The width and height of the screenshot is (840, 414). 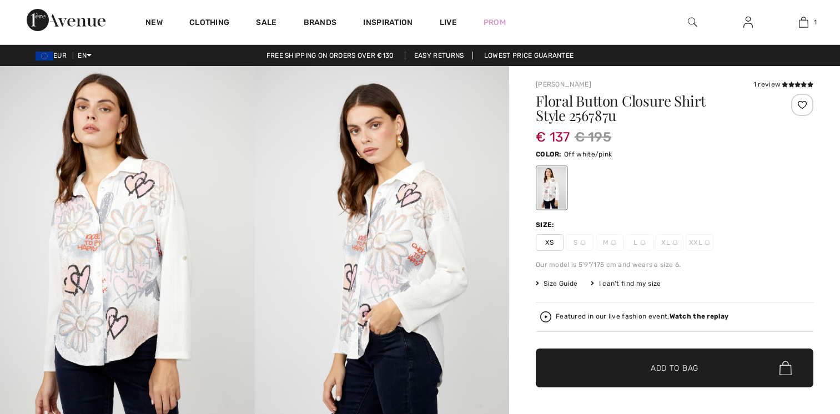 What do you see at coordinates (783, 84) in the screenshot?
I see `div: 1 review` at bounding box center [783, 84].